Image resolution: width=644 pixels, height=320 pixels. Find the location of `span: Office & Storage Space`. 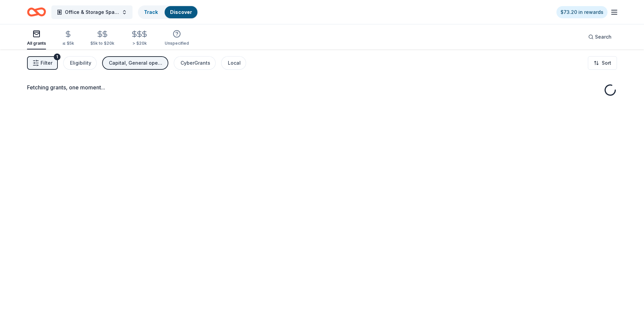

span: Office & Storage Space is located at coordinates (92, 12).